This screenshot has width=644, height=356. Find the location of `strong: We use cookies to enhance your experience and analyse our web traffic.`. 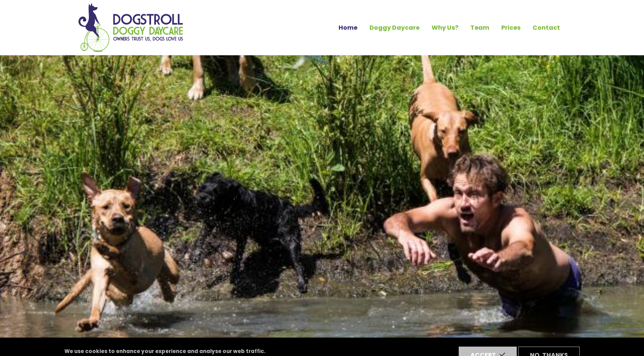

strong: We use cookies to enhance your experience and analyse our web traffic. is located at coordinates (165, 351).